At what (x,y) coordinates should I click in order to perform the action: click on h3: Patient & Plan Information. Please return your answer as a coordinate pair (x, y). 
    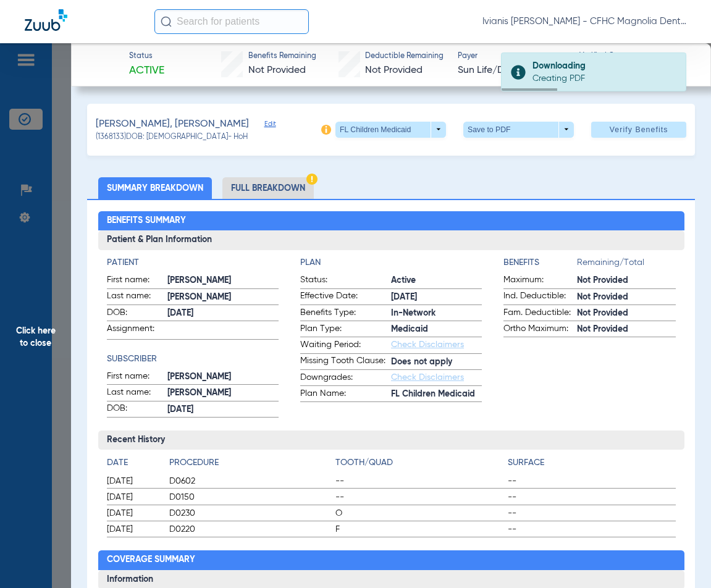
    Looking at the image, I should click on (391, 240).